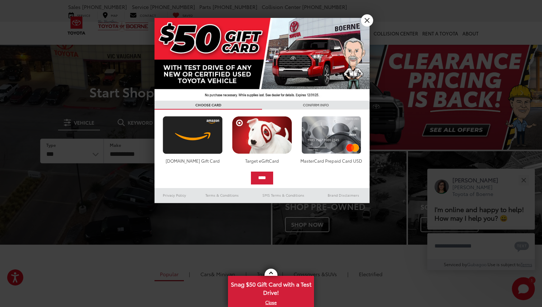 The height and width of the screenshot is (307, 542). I want to click on h3: CHOOSE CARD, so click(208, 105).